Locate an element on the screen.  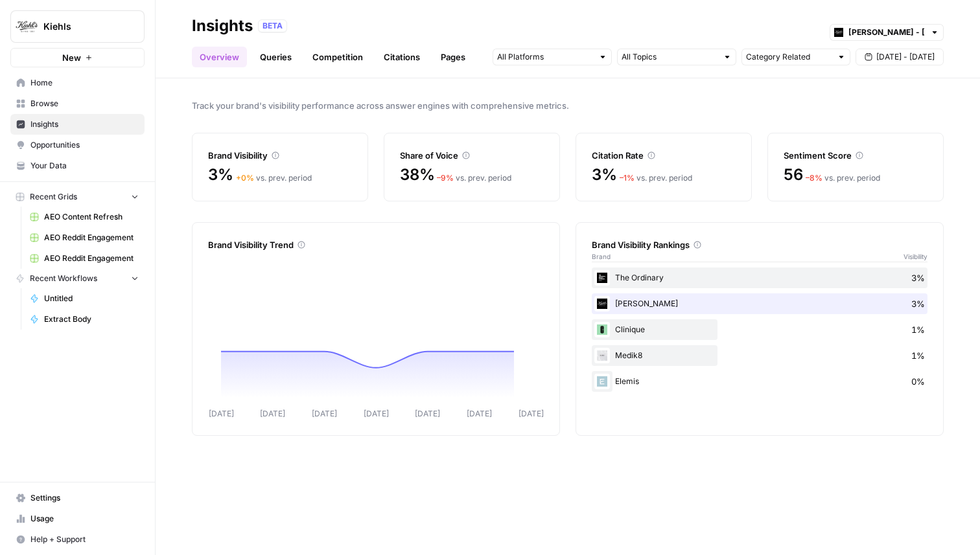
button: Recent Grids is located at coordinates (77, 197).